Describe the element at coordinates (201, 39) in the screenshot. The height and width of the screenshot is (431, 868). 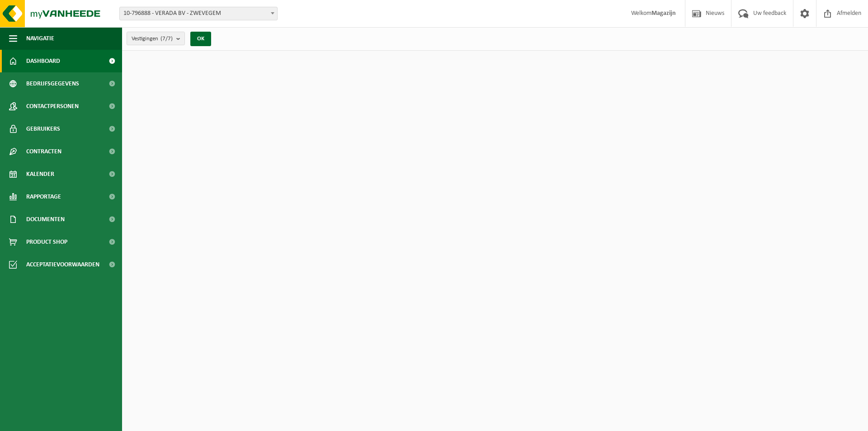
I see `button: OK` at that location.